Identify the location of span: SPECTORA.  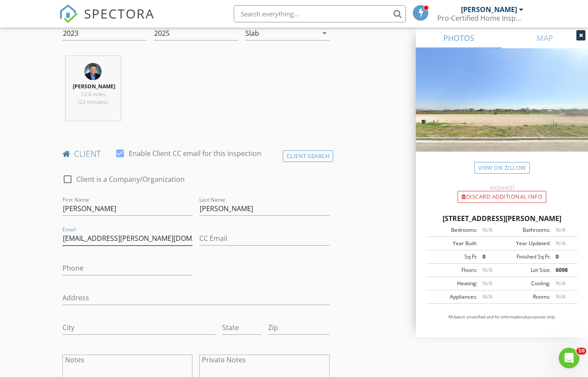
(119, 14).